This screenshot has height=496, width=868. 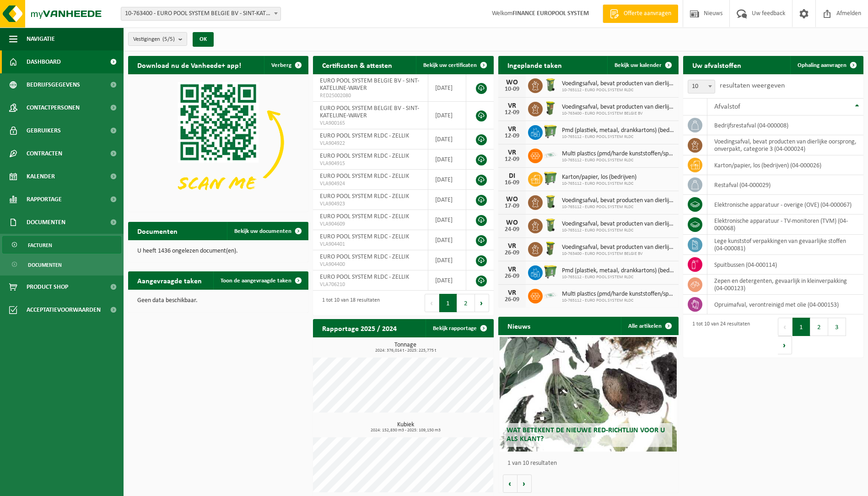 What do you see at coordinates (218, 142) in the screenshot?
I see `img: Download de VHEPlus App` at bounding box center [218, 142].